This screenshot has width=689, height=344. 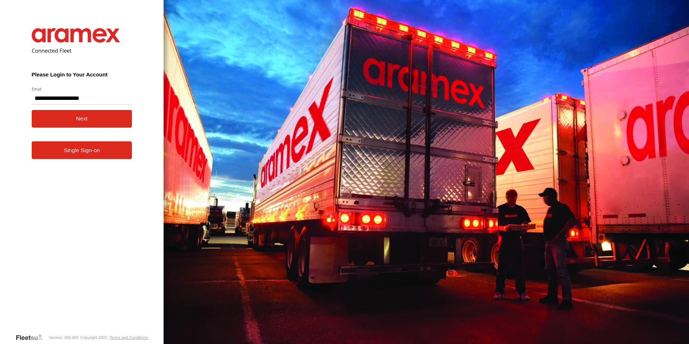 What do you see at coordinates (76, 35) in the screenshot?
I see `img: Aramex` at bounding box center [76, 35].